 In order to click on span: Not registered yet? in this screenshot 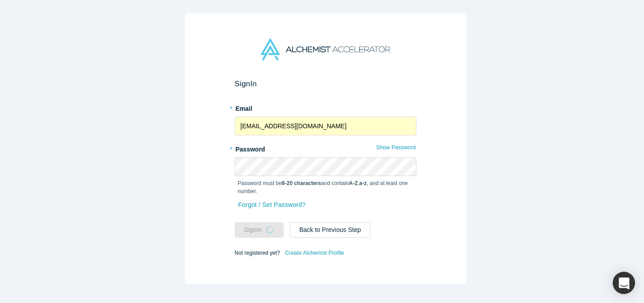, I will do `click(257, 253)`.